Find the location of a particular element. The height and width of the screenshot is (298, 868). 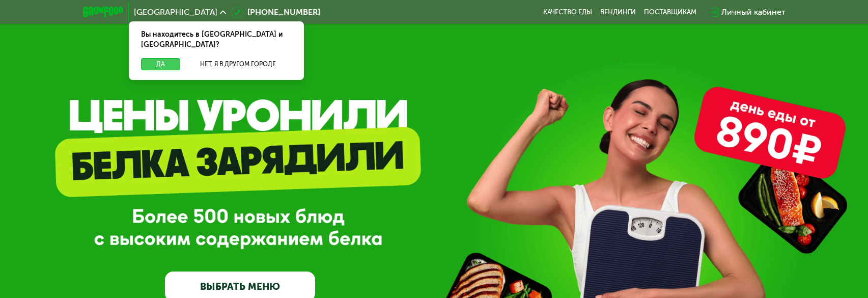

button: Нет, я в другом городе is located at coordinates (238, 64).